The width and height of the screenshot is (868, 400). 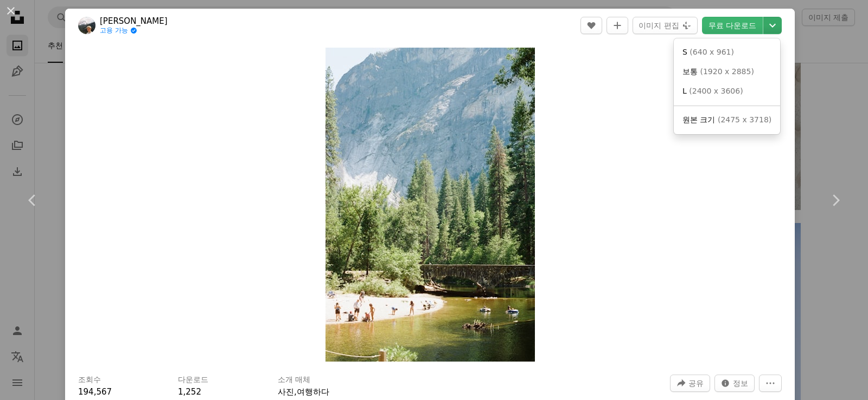 What do you see at coordinates (727, 86) in the screenshot?
I see `div: 다운로드 크기 선택` at bounding box center [727, 86].